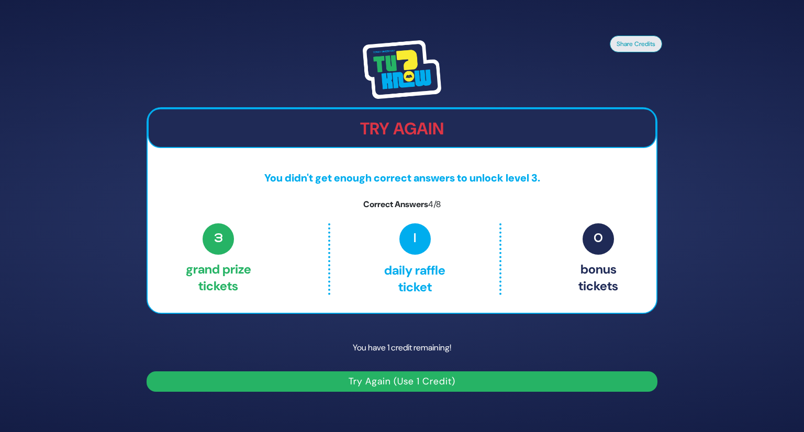 This screenshot has width=804, height=432. What do you see at coordinates (402, 205) in the screenshot?
I see `p: Correct Answers` at bounding box center [402, 205].